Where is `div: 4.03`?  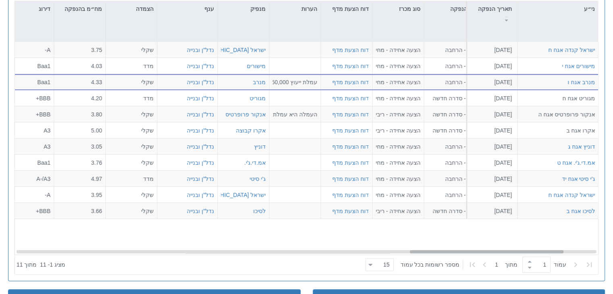
div: 4.03 is located at coordinates (79, 66).